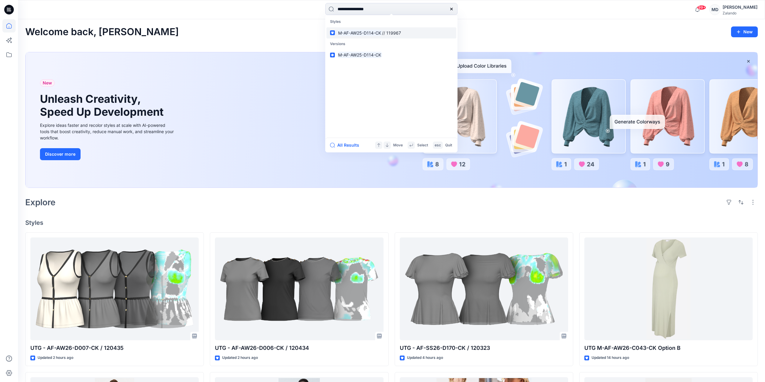 Image resolution: width=765 pixels, height=382 pixels. What do you see at coordinates (391, 55) in the screenshot?
I see `a: M-AF-AW25-D114-CK` at bounding box center [391, 55].